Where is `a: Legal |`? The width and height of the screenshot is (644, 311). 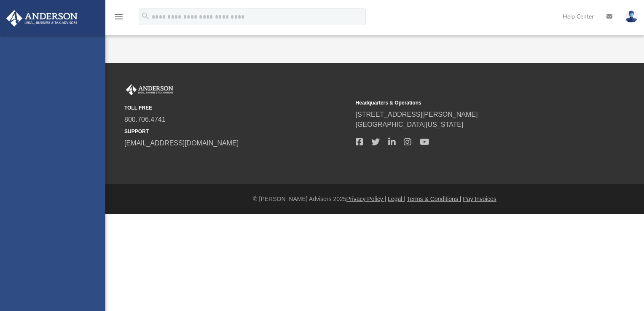
a: Legal | is located at coordinates (396, 199).